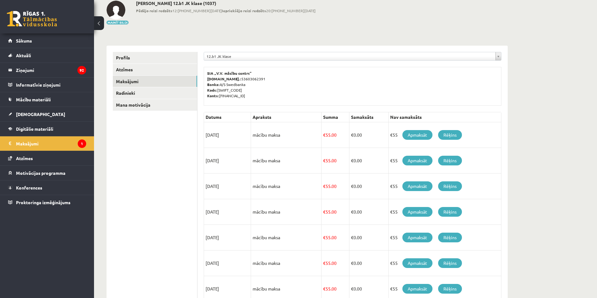 Image resolution: width=597 pixels, height=298 pixels. What do you see at coordinates (82, 70) in the screenshot?
I see `i: 92` at bounding box center [82, 70].